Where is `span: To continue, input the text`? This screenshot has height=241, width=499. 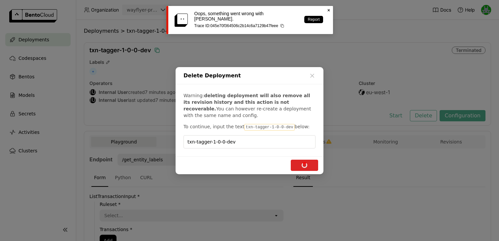
span: To continue, input the text is located at coordinates (214, 126).